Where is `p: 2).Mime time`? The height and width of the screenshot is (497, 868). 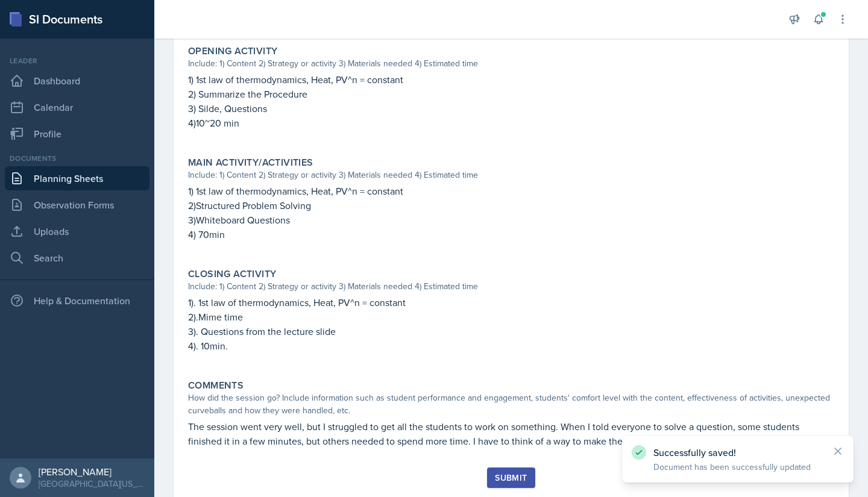 p: 2).Mime time is located at coordinates (511, 316).